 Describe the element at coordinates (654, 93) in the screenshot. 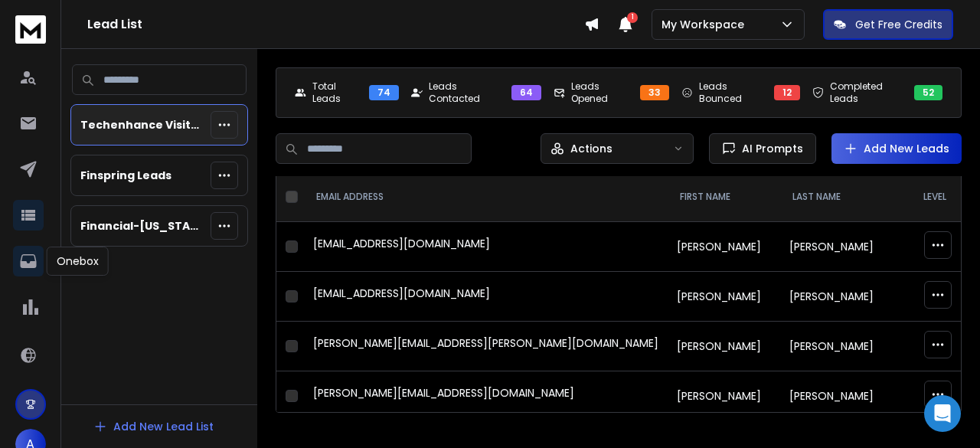

I see `div: 33` at that location.